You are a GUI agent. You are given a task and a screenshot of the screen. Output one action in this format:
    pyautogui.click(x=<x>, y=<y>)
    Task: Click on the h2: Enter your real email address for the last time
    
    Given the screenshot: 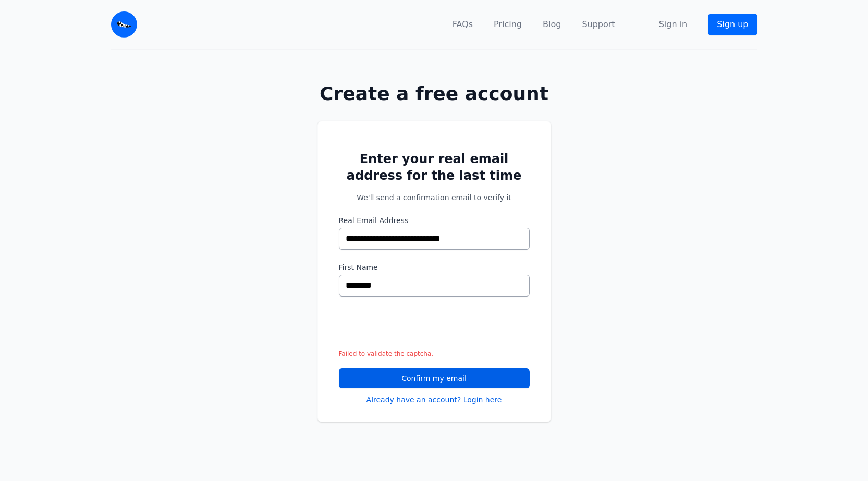 What is the action you would take?
    pyautogui.click(x=434, y=167)
    